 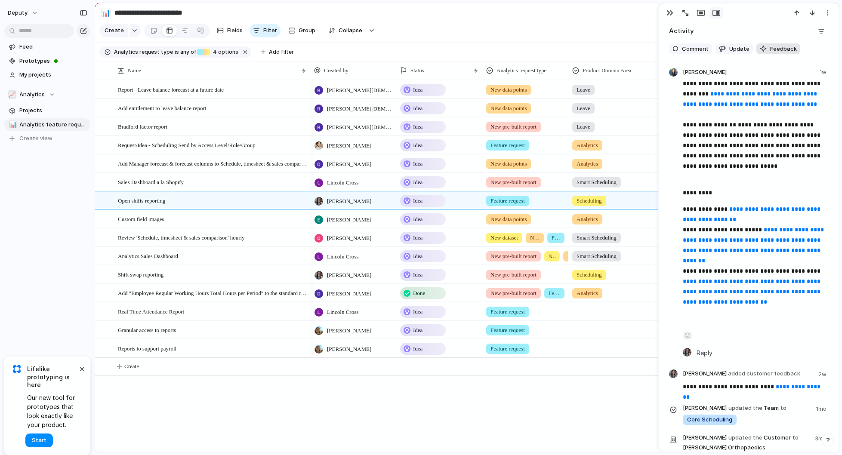 What do you see at coordinates (47, 61) in the screenshot?
I see `a: Prototypes` at bounding box center [47, 61].